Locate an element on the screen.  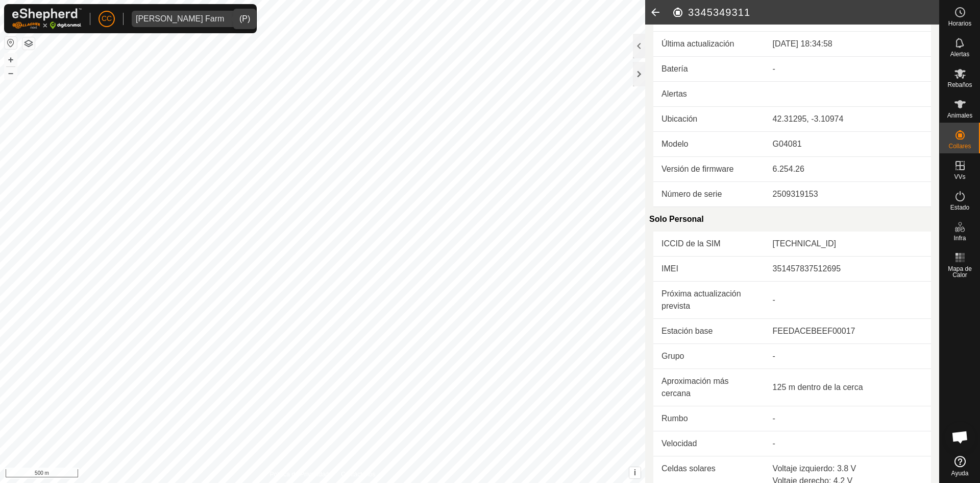
button: Restablecer Mapa is located at coordinates (11, 43).